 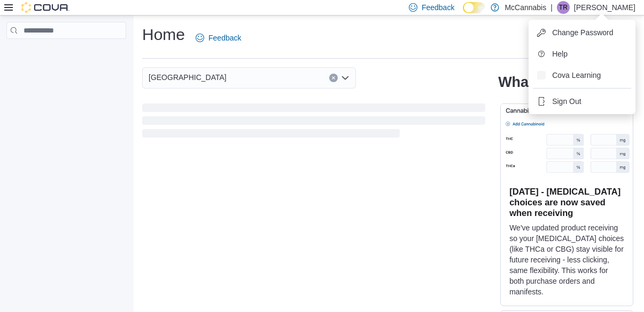 I want to click on button: Cova Learning, so click(x=582, y=75).